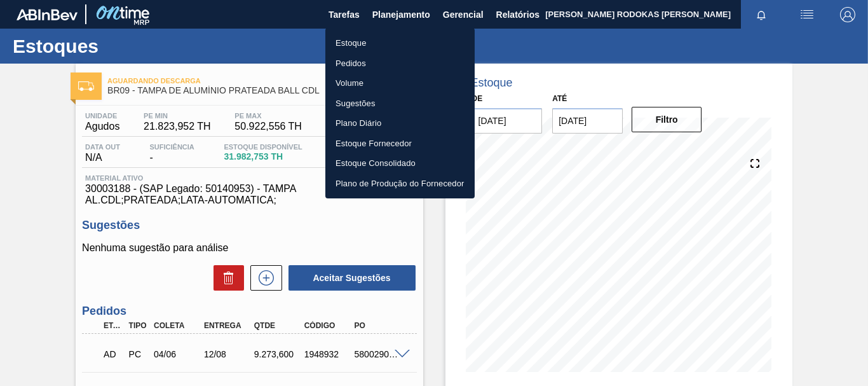  What do you see at coordinates (400, 144) in the screenshot?
I see `a: Estoque Fornecedor` at bounding box center [400, 144].